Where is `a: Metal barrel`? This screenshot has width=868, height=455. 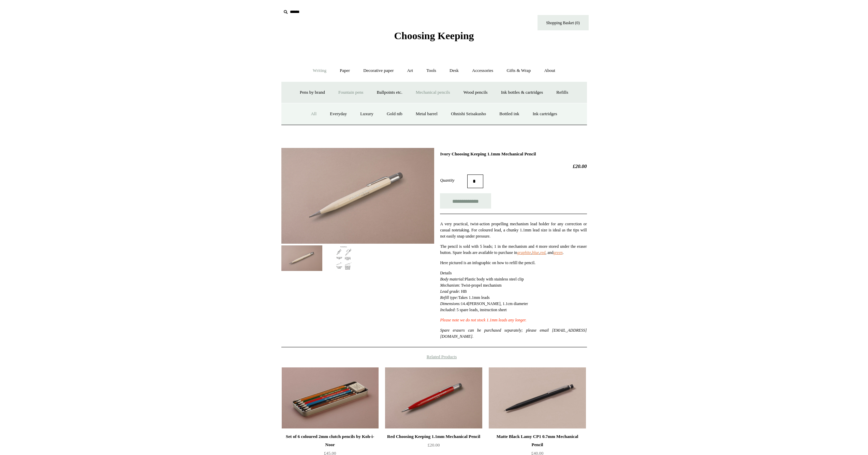
a: Metal barrel is located at coordinates (427, 114).